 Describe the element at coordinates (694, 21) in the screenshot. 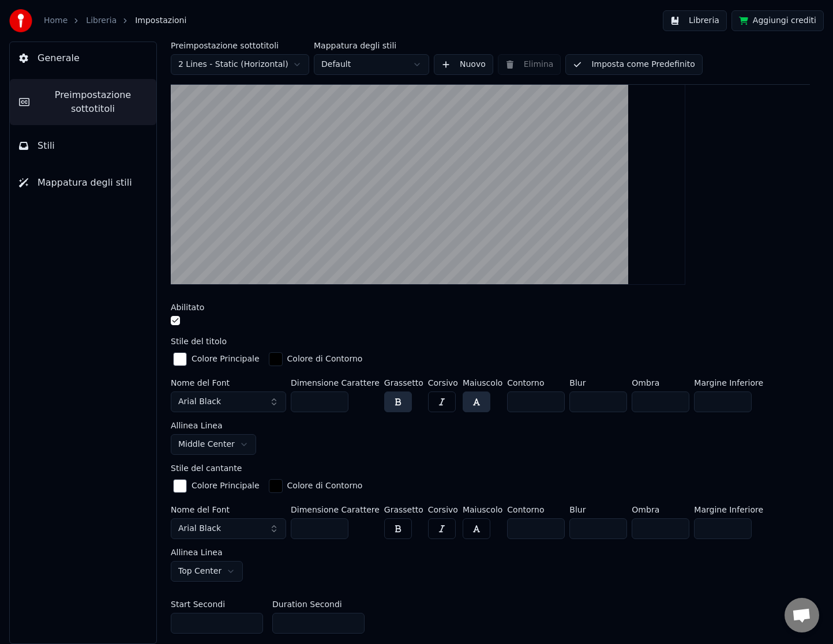

I see `button: Libreria` at that location.